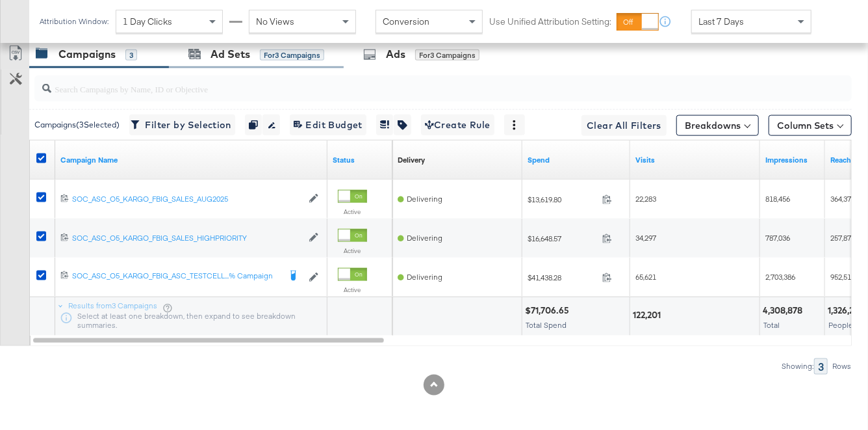 The width and height of the screenshot is (868, 430). Describe the element at coordinates (646, 198) in the screenshot. I see `span: 22,283` at that location.